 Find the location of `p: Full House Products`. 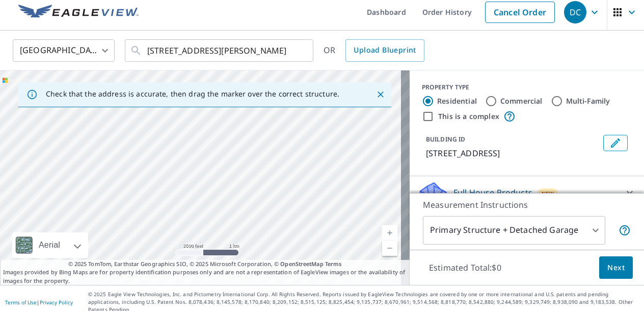

p: Full House Products is located at coordinates (493, 192).